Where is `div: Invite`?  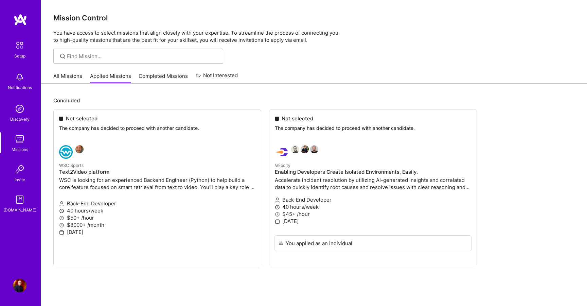
div: Invite is located at coordinates (20, 179).